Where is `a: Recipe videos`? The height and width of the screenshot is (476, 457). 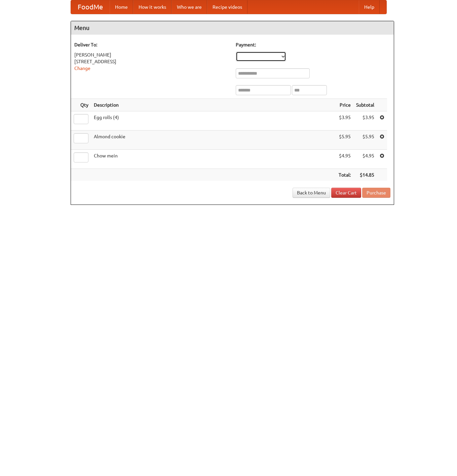
a: Recipe videos is located at coordinates (227, 7).